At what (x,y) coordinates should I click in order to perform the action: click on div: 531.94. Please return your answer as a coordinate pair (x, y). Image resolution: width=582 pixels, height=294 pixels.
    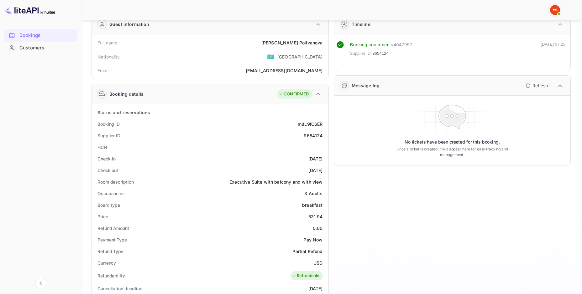
    Looking at the image, I should click on (315, 217).